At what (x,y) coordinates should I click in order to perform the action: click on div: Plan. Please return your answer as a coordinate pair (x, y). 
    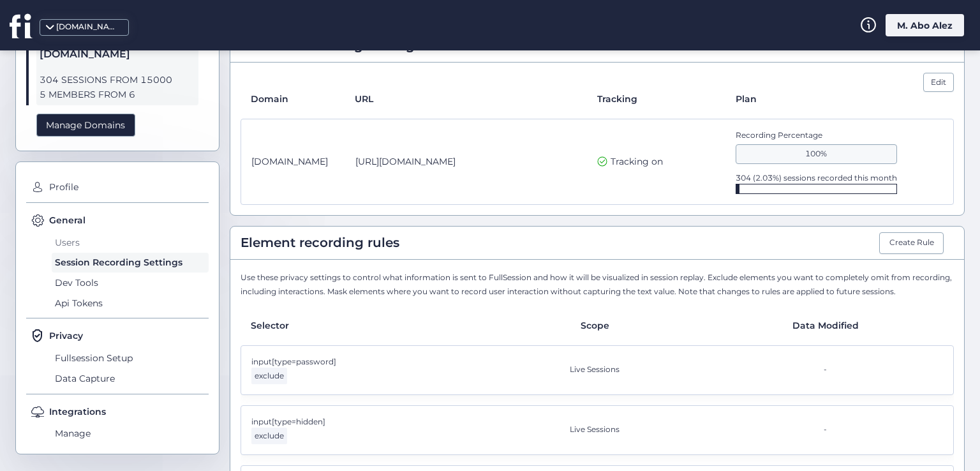
    Looking at the image, I should click on (839, 99).